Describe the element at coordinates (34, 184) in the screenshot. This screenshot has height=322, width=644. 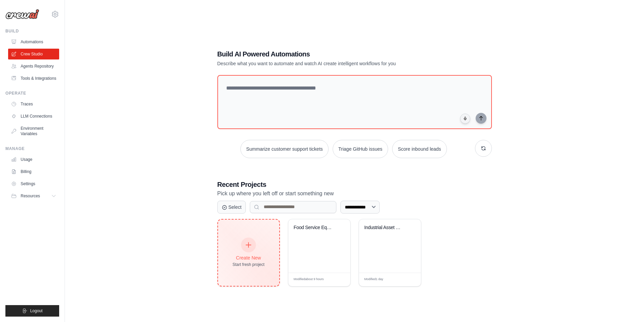
I see `a: Settings` at that location.